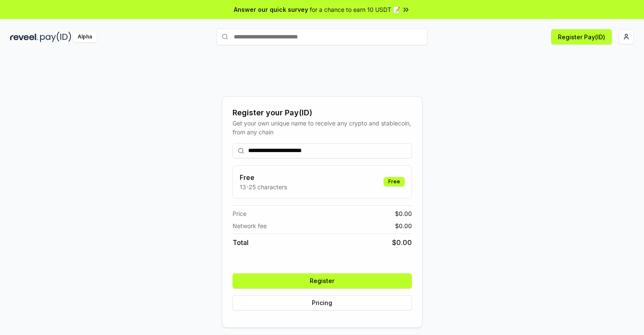 This screenshot has width=644, height=335. What do you see at coordinates (263, 178) in the screenshot?
I see `h3: Free` at bounding box center [263, 178].